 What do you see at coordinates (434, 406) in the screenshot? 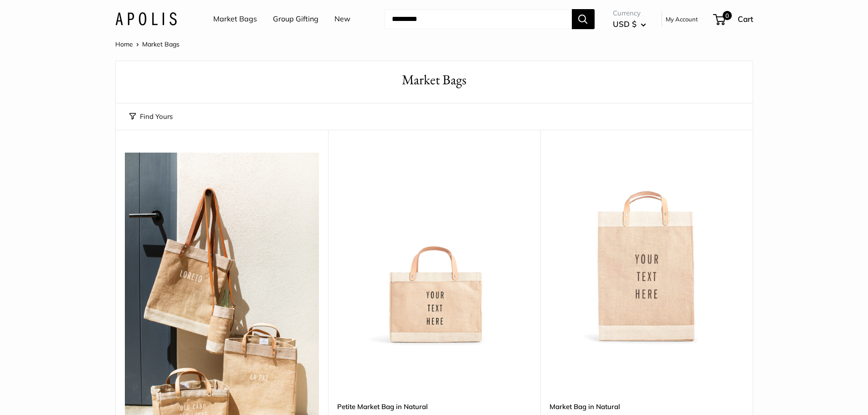
I see `a: Petite Market Bag in Natural` at bounding box center [434, 406].